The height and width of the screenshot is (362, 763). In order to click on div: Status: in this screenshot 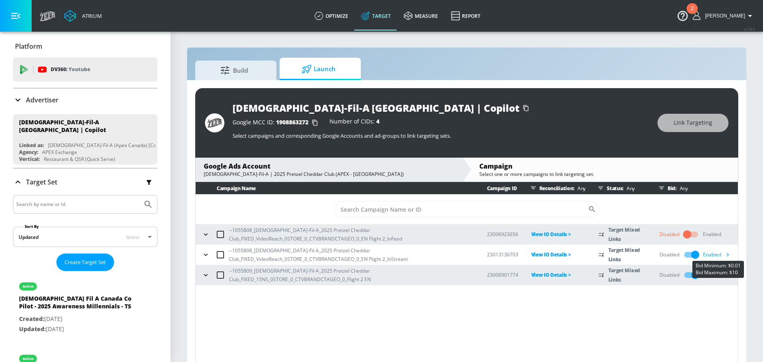, I will do `click(621, 188)`.